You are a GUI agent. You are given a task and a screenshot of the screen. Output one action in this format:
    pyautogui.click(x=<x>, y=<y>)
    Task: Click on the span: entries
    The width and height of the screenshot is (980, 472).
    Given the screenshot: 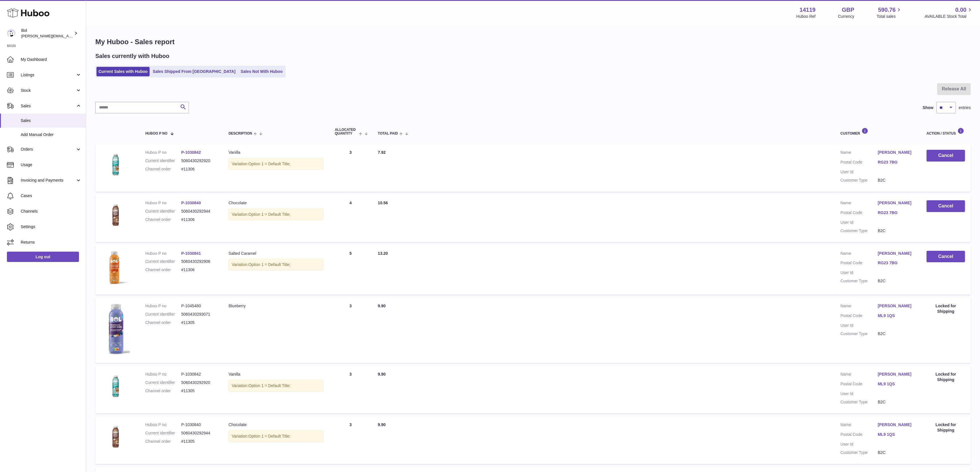 What is the action you would take?
    pyautogui.click(x=964, y=108)
    